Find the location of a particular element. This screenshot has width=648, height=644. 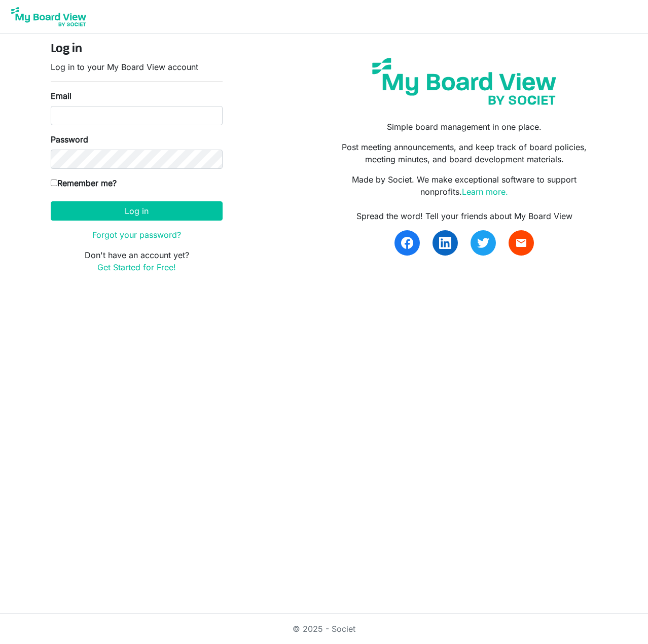

img: My Board View Logo is located at coordinates (48, 17).